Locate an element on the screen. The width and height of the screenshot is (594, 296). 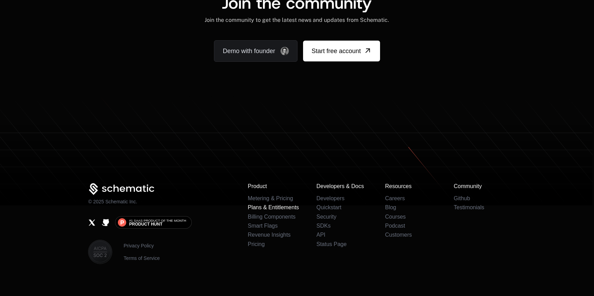
a: Testimonials is located at coordinates (469, 207).